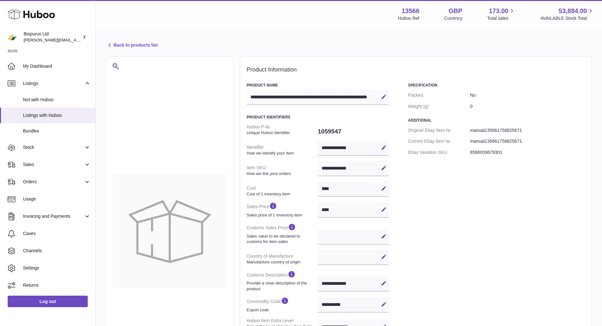  Describe the element at coordinates (456, 11) in the screenshot. I see `strong: GBP` at that location.